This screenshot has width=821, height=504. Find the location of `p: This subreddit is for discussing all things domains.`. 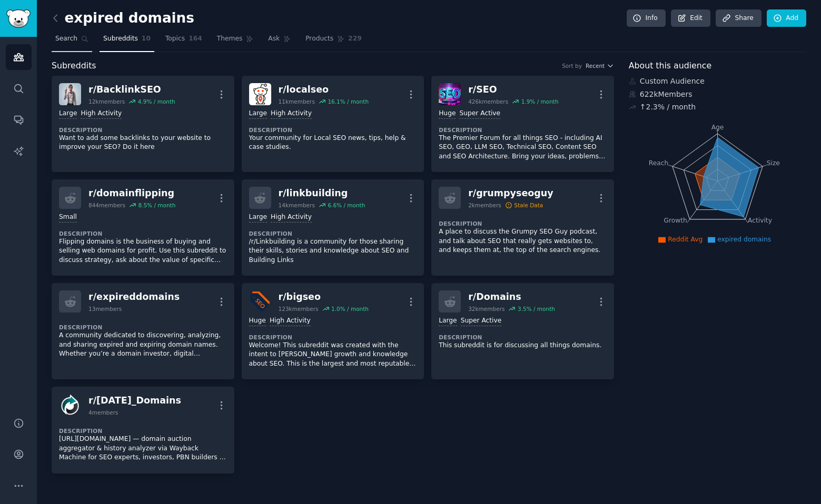

p: This subreddit is for discussing all things domains. is located at coordinates (522, 345).